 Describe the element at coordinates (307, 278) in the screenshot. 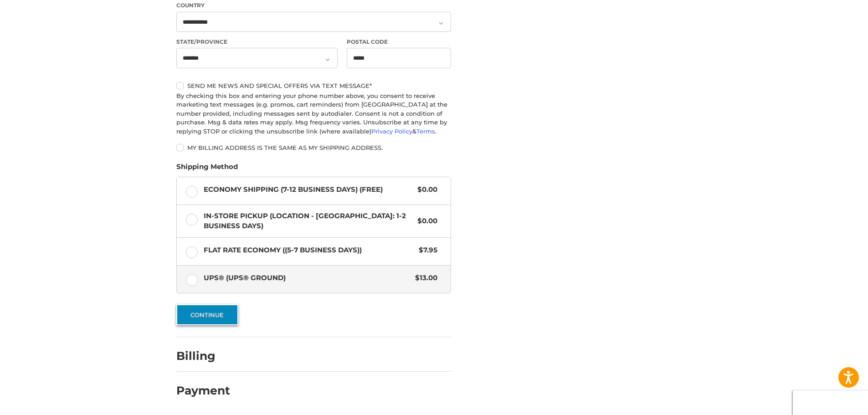

I see `span: UPS® (UPS® Ground)` at that location.